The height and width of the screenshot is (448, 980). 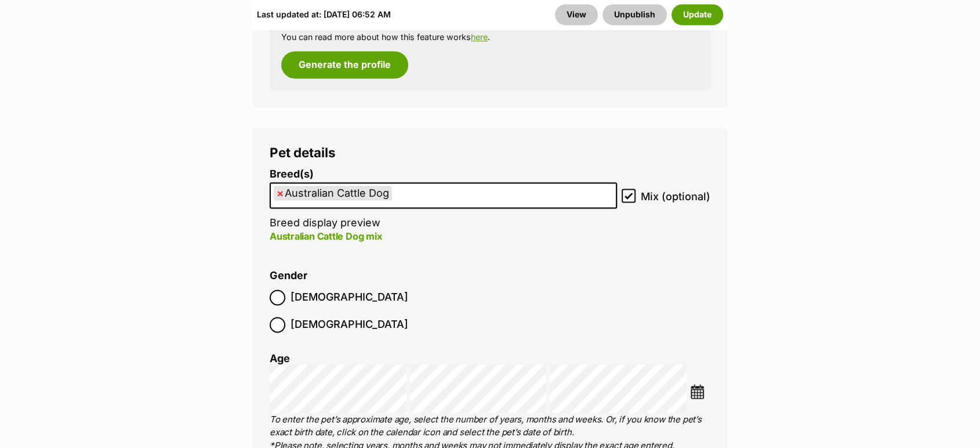 What do you see at coordinates (490, 37) in the screenshot?
I see `p: You can read more about how this feature works .` at bounding box center [490, 37].